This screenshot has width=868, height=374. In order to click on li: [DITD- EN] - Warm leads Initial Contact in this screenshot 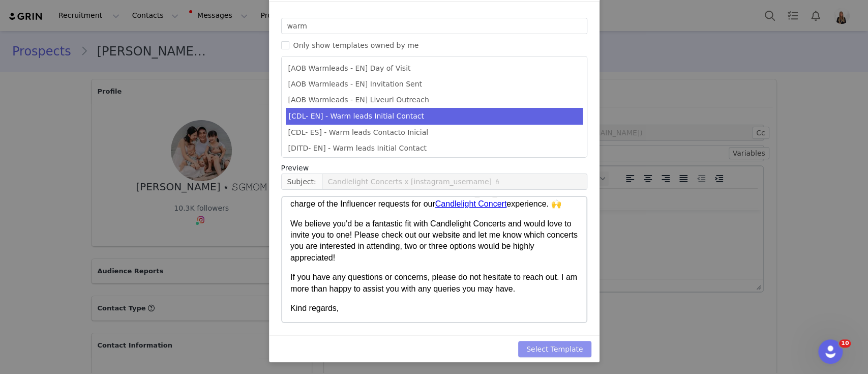, I will do `click(435, 148)`.